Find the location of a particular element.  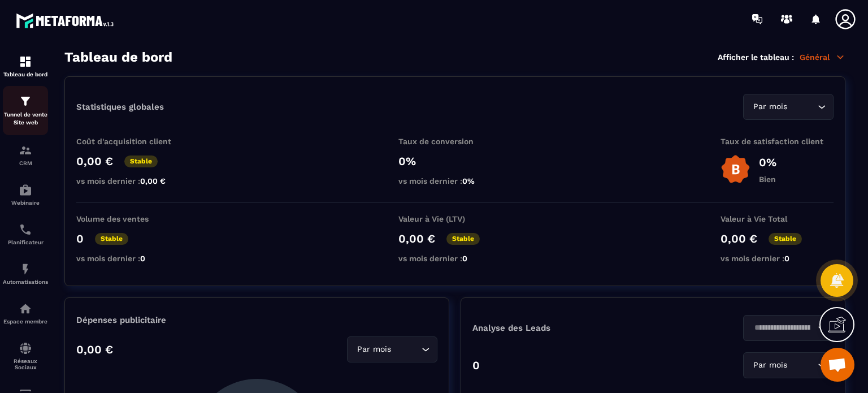

p: Afficher le tableau : is located at coordinates (756, 57).